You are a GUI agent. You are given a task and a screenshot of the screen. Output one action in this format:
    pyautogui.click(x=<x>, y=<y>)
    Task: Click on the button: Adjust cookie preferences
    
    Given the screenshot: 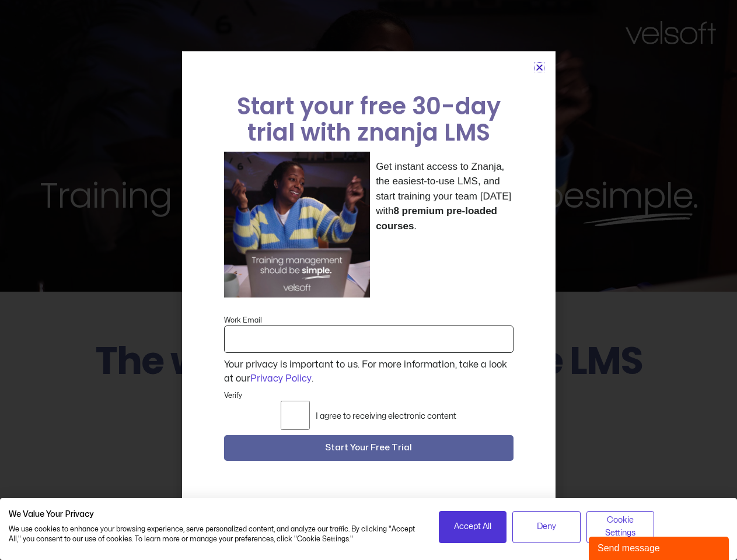 What is the action you would take?
    pyautogui.click(x=620, y=527)
    